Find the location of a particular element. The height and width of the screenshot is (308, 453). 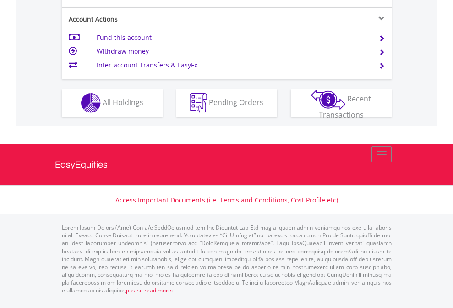

div: Account Actions is located at coordinates (144, 19).